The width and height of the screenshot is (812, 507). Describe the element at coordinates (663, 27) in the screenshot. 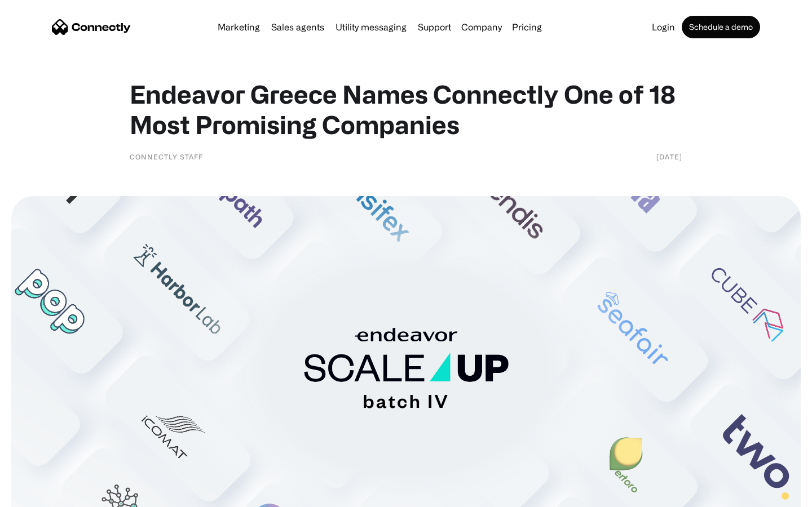

I see `a: Login` at that location.